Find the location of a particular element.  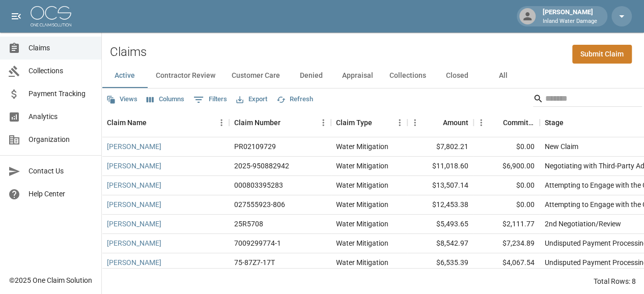

button: Collections is located at coordinates (407, 76).